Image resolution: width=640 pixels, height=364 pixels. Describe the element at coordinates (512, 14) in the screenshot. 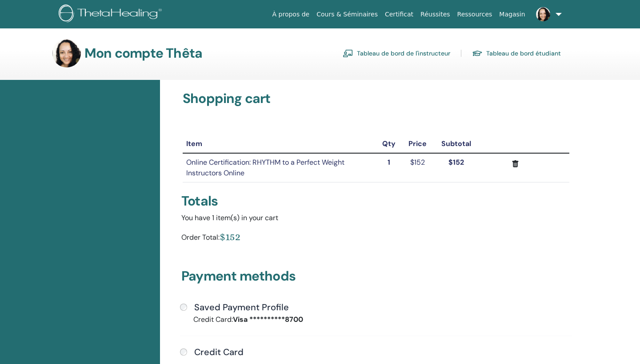

I see `a: Magasin` at that location.